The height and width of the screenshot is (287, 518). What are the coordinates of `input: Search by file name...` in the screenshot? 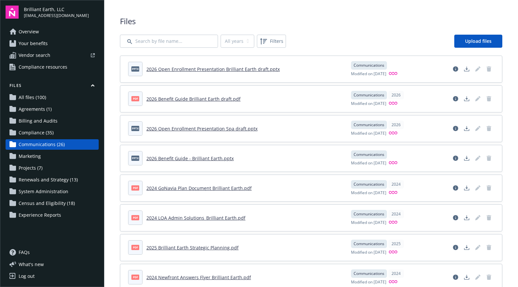 It's located at (169, 41).